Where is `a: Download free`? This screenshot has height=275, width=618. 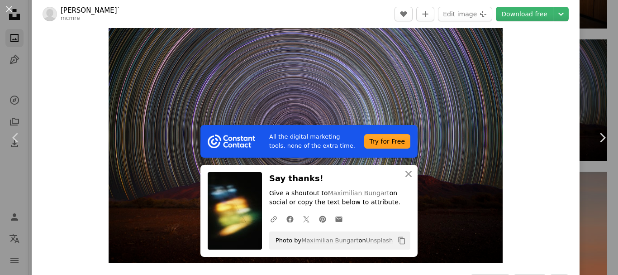
a: Download free is located at coordinates (524, 14).